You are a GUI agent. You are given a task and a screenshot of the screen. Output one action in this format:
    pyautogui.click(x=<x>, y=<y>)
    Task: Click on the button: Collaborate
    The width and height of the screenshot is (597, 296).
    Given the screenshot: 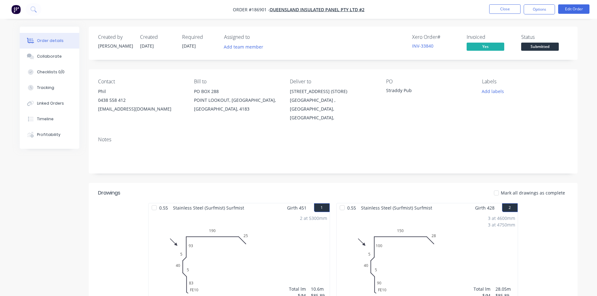 What is the action you would take?
    pyautogui.click(x=49, y=56)
    